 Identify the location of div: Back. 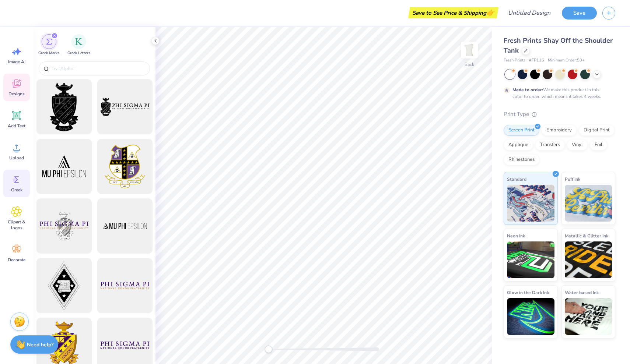
(469, 64).